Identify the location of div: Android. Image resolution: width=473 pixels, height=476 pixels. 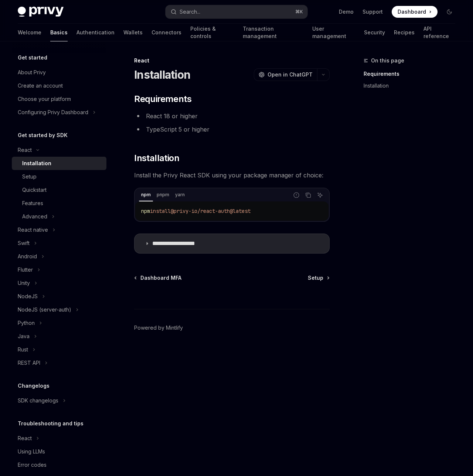
(28, 256).